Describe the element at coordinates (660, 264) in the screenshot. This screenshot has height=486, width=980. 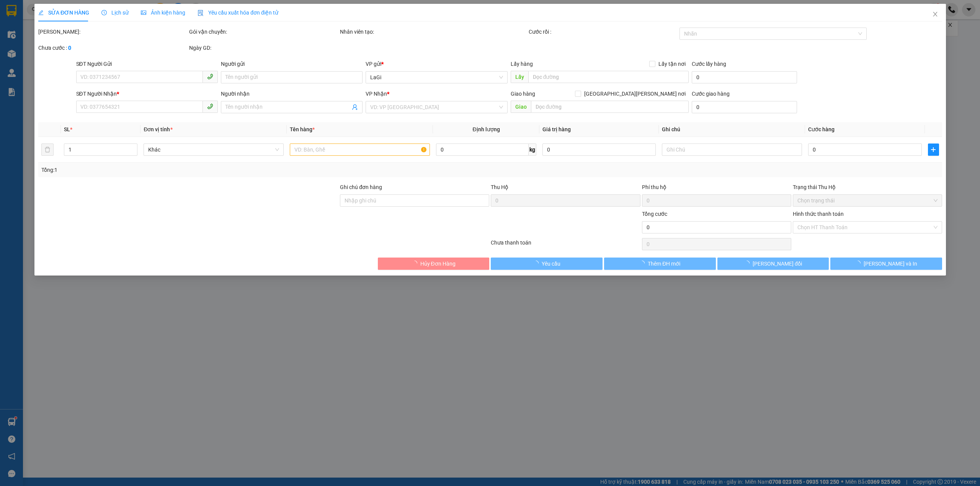
I see `button: Thêm ĐH mới` at that location.